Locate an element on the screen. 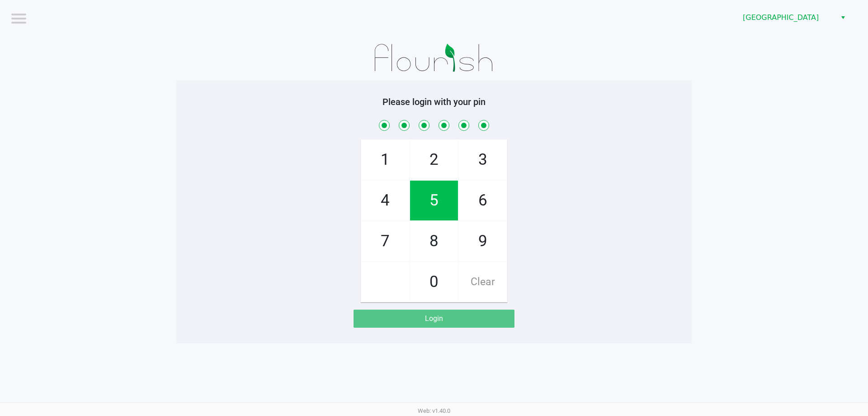 The image size is (868, 416). span: 6 is located at coordinates (483, 201).